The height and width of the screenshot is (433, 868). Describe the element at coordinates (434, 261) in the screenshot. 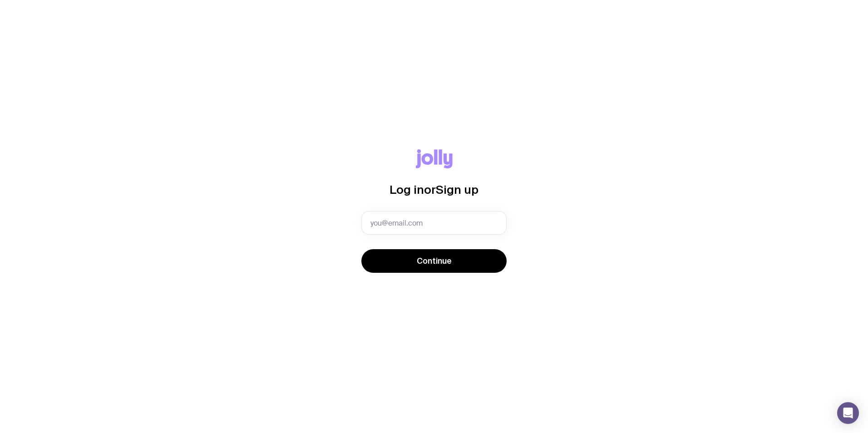

I see `button: Continue` at that location.